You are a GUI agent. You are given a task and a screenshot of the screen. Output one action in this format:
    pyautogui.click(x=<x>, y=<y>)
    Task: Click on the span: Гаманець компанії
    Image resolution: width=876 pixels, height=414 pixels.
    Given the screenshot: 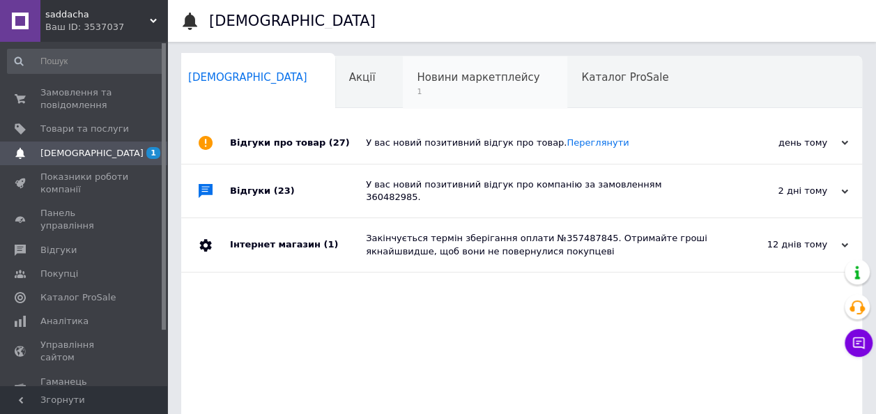 What is the action you would take?
    pyautogui.click(x=84, y=388)
    